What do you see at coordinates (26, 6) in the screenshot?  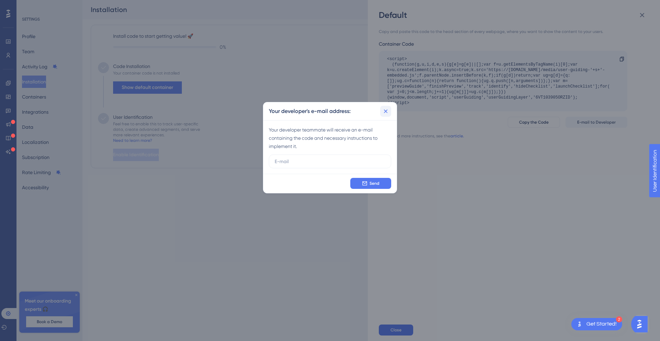 I see `span: User Identification` at bounding box center [26, 6].